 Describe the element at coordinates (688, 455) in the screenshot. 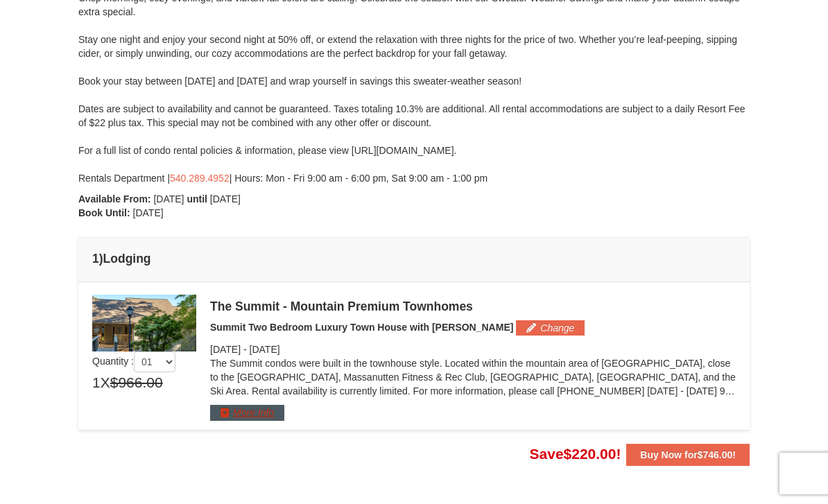

I see `strong: Buy Now for !` at that location.